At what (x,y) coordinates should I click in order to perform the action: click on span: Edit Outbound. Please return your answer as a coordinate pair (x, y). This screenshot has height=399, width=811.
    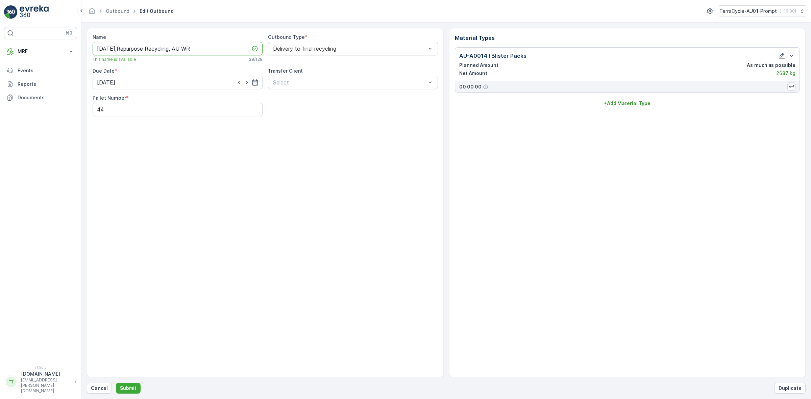
    Looking at the image, I should click on (156, 11).